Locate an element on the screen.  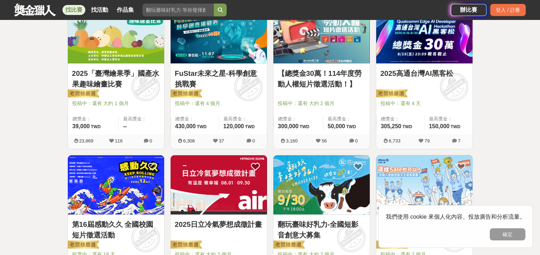
span: 投稿中：還有 大約 1 個月 is located at coordinates (116, 103).